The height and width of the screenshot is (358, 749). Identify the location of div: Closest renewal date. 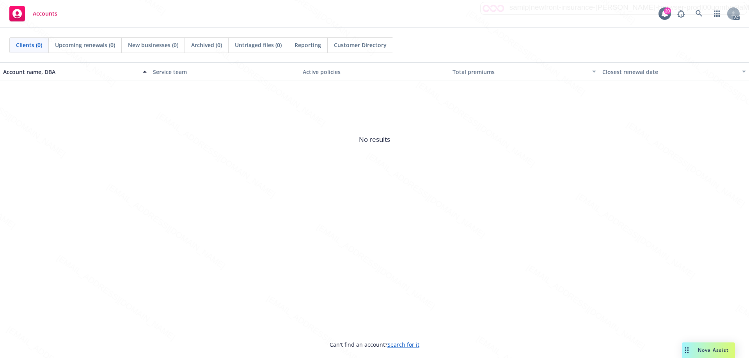
(669, 72).